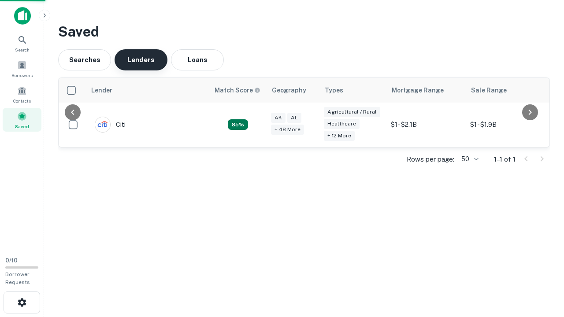  I want to click on div: Search, so click(22, 43).